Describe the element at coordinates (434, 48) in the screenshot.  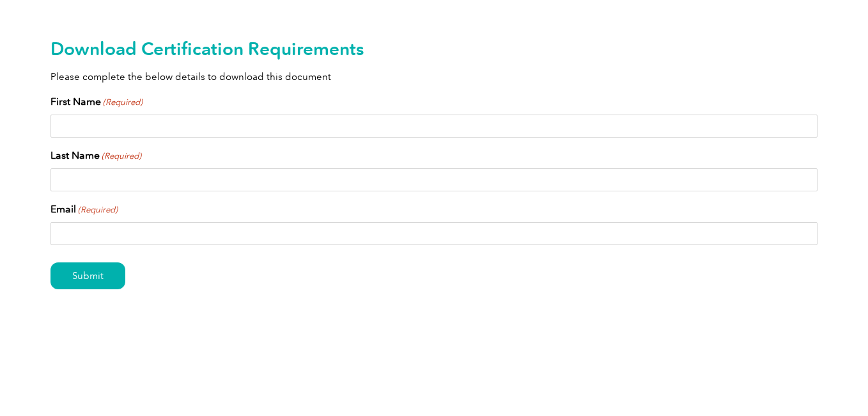
I see `h2: Download Certification Requirements` at that location.